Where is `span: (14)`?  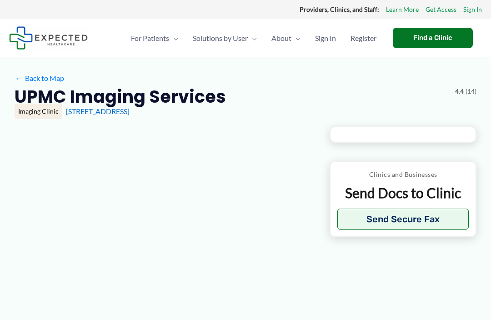 span: (14) is located at coordinates (471, 91).